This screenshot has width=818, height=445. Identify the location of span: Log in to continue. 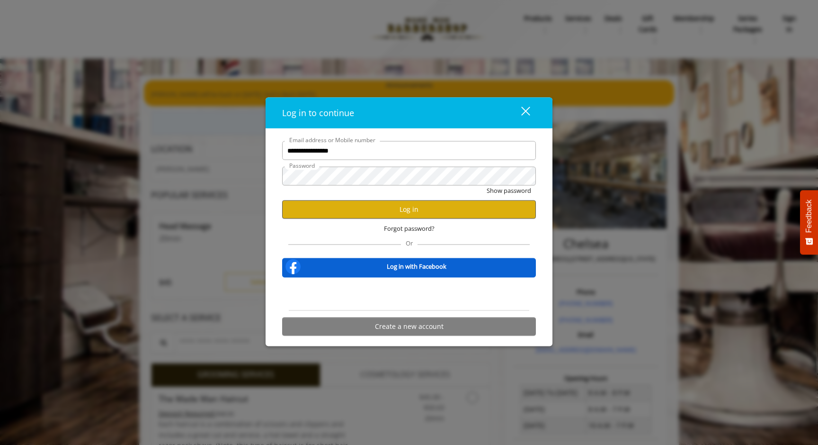
(318, 113).